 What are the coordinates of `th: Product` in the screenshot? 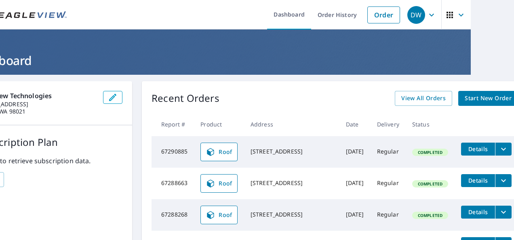 It's located at (219, 124).